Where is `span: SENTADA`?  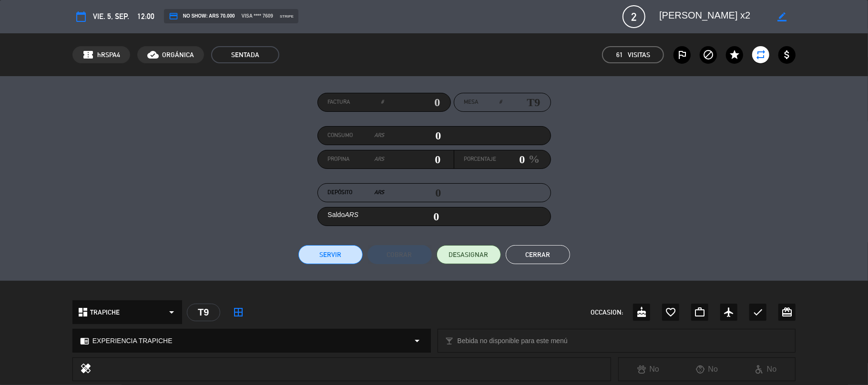
span: SENTADA is located at coordinates (245, 55).